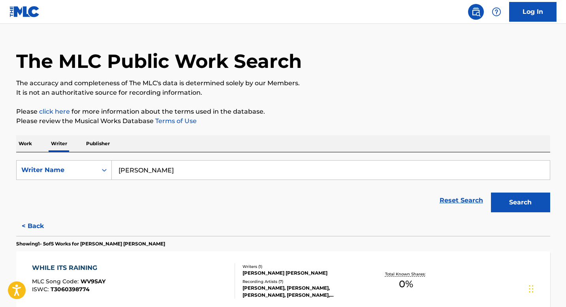 The image size is (566, 307). Describe the element at coordinates (159, 61) in the screenshot. I see `h1: The MLC Public Work Search` at that location.